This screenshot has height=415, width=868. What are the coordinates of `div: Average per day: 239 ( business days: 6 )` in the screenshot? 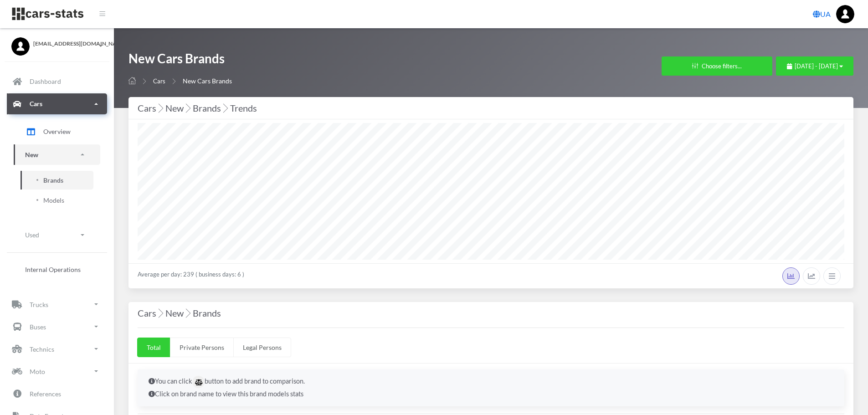 It's located at (491, 276).